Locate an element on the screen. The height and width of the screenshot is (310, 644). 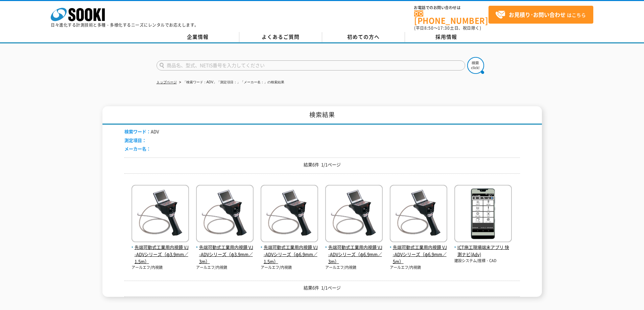
a: 企業情報 is located at coordinates (198, 37).